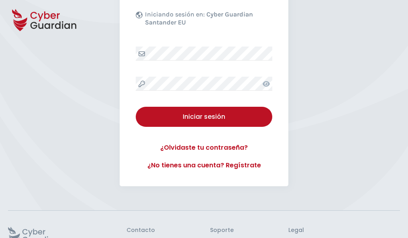 This screenshot has width=408, height=238. I want to click on a: ¿Olvidaste tu contraseña?, so click(204, 148).